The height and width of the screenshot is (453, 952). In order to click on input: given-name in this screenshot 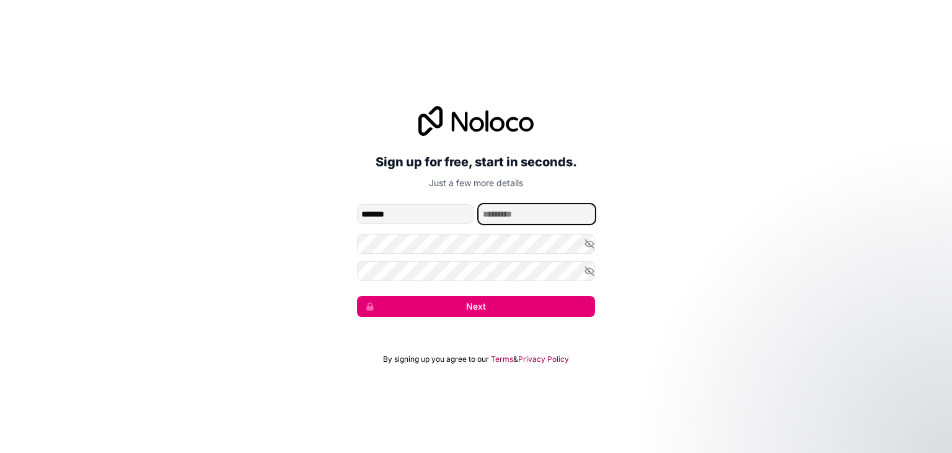, I will do `click(415, 214)`.